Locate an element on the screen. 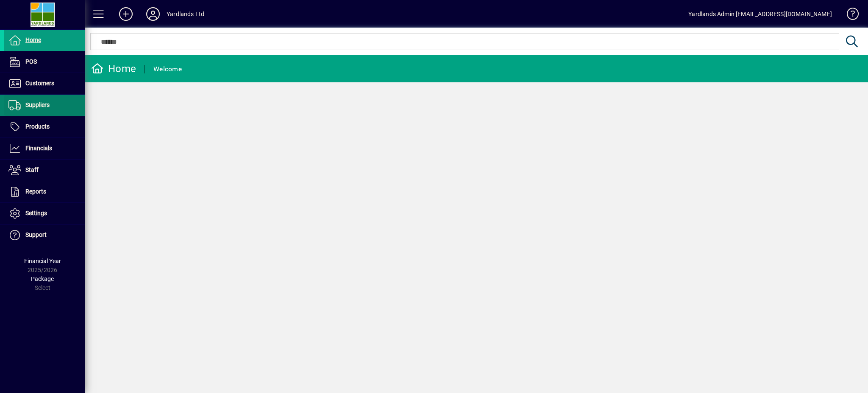 This screenshot has width=868, height=393. span: POS is located at coordinates (31, 61).